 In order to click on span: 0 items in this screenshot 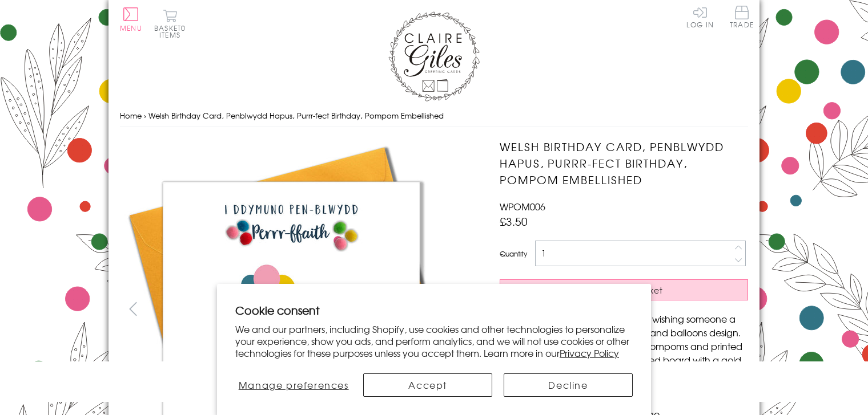, I will do `click(173, 32)`.